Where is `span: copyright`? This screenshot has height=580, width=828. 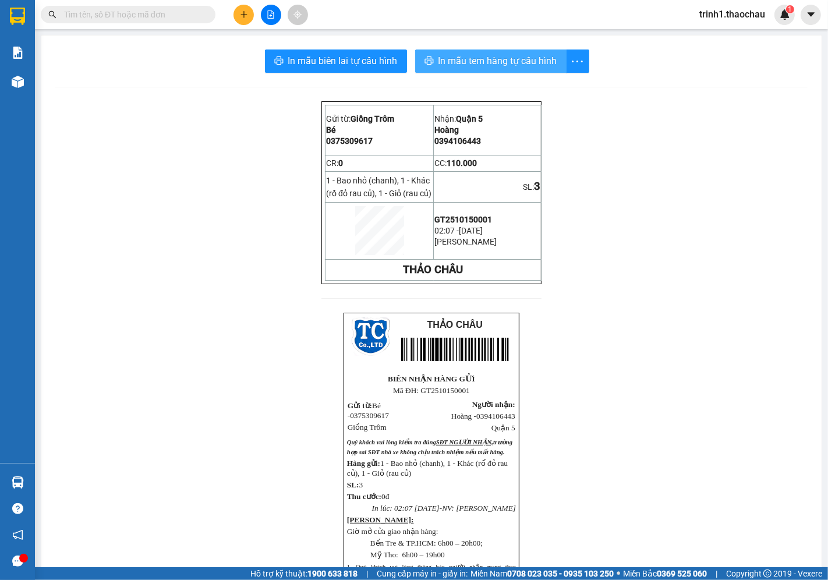
span: copyright is located at coordinates (768, 574).